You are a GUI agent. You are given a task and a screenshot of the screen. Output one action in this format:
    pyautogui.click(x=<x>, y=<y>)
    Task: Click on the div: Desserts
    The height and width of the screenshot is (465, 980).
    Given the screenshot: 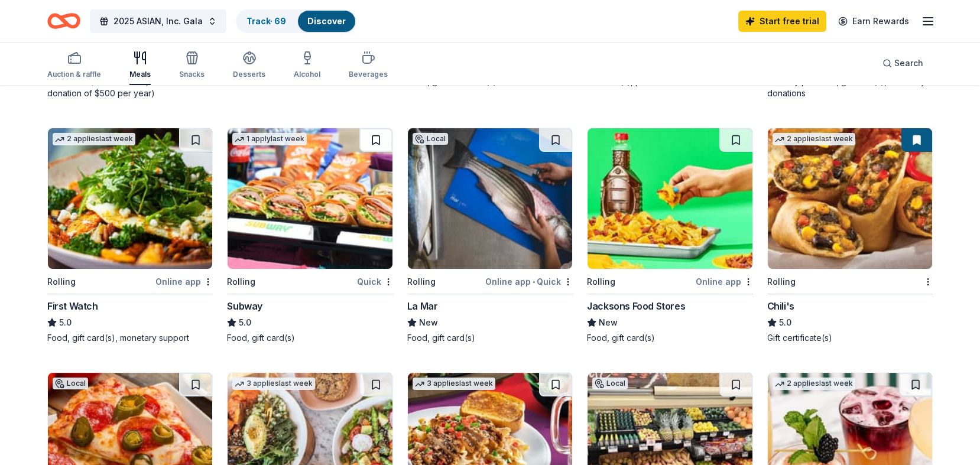 What is the action you would take?
    pyautogui.click(x=249, y=75)
    